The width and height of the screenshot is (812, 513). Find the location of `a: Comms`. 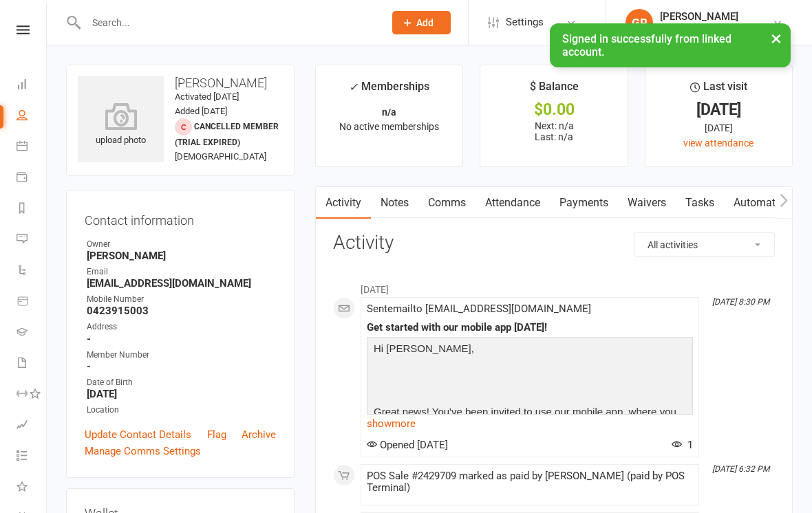

a: Comms is located at coordinates (447, 203).